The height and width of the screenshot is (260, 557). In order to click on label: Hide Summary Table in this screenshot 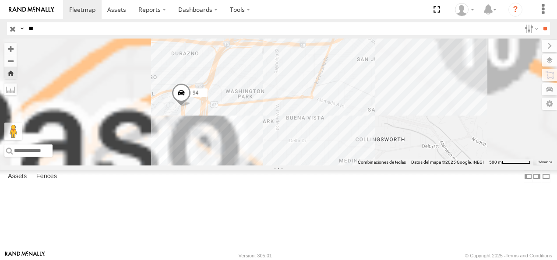, I will do `click(546, 176)`.